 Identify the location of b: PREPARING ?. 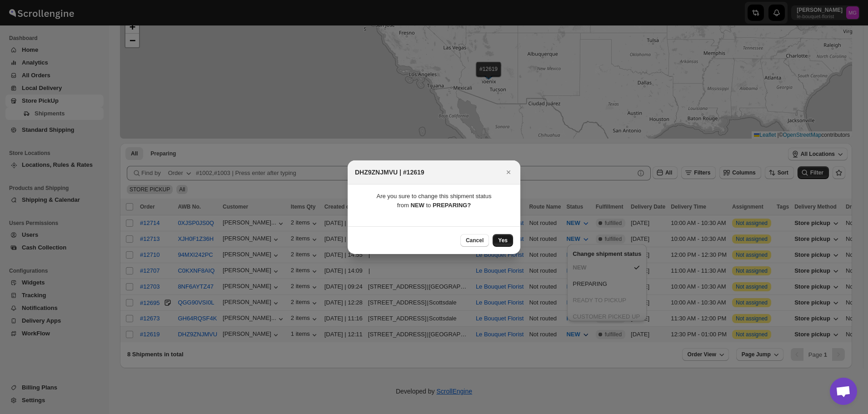
(452, 206).